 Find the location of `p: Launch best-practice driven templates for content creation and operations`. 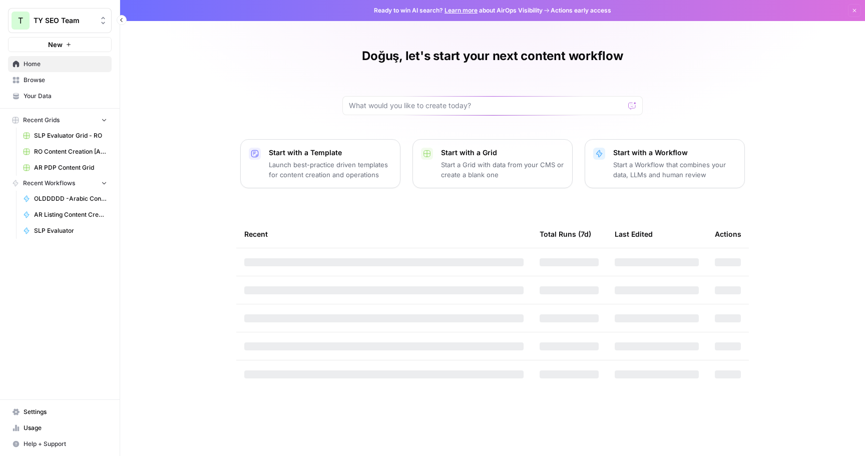

p: Launch best-practice driven templates for content creation and operations is located at coordinates (330, 170).